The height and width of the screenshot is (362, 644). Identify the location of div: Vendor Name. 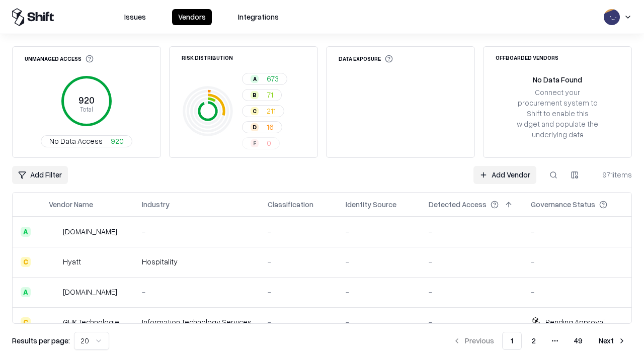
(71, 204).